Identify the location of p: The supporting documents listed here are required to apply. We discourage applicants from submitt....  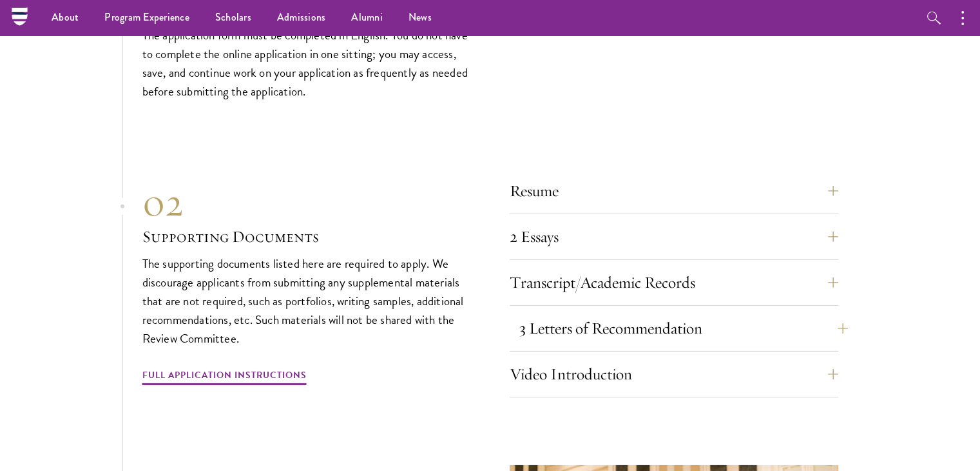
(307, 300).